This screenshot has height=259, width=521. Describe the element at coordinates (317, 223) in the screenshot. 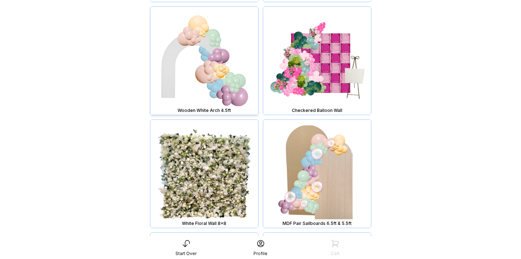

I see `div: MDF Pair Sailboards 6.5ft & 5.5ft` at that location.